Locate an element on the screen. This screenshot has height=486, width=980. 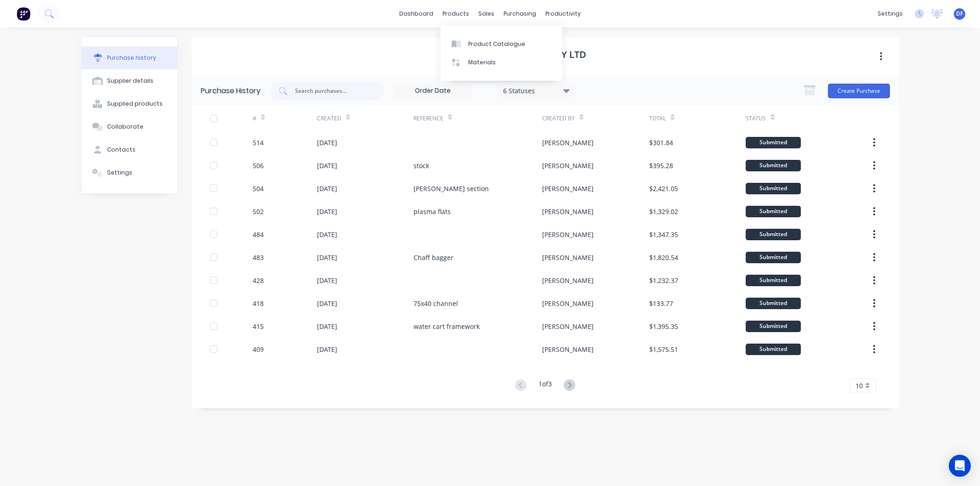
div: $133.77 is located at coordinates (661, 304).